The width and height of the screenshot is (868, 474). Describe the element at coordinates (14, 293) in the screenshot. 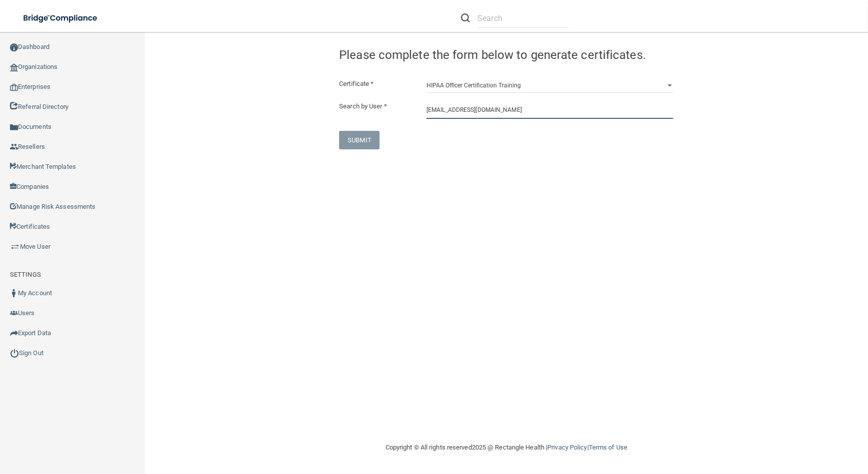

I see `img: ic_user_dark.df1a06c3.png` at that location.